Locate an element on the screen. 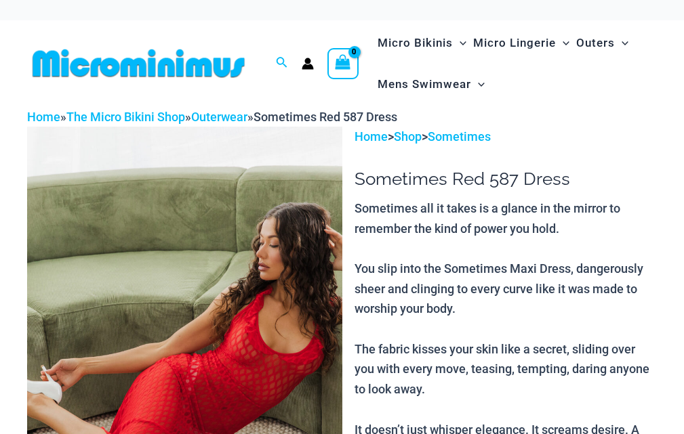 The image size is (684, 434). a: Account icon link is located at coordinates (308, 64).